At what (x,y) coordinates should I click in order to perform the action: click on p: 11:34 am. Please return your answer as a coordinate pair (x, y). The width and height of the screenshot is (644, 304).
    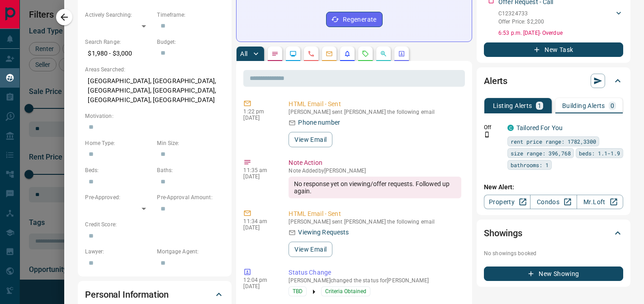
    Looking at the image, I should click on (259, 222).